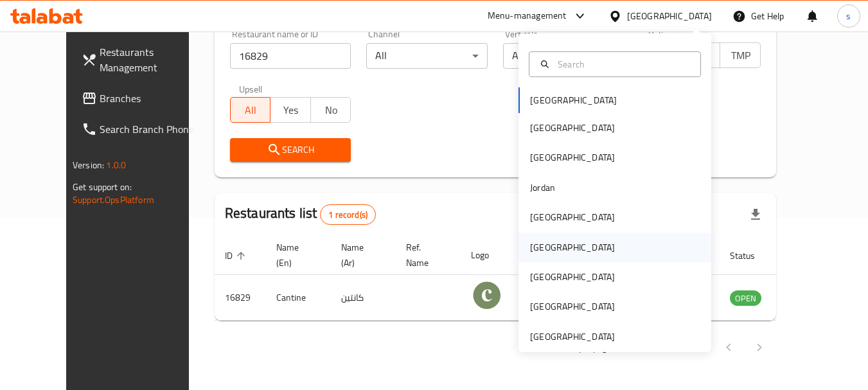  Describe the element at coordinates (142, 98) in the screenshot. I see `a: Branches` at that location.